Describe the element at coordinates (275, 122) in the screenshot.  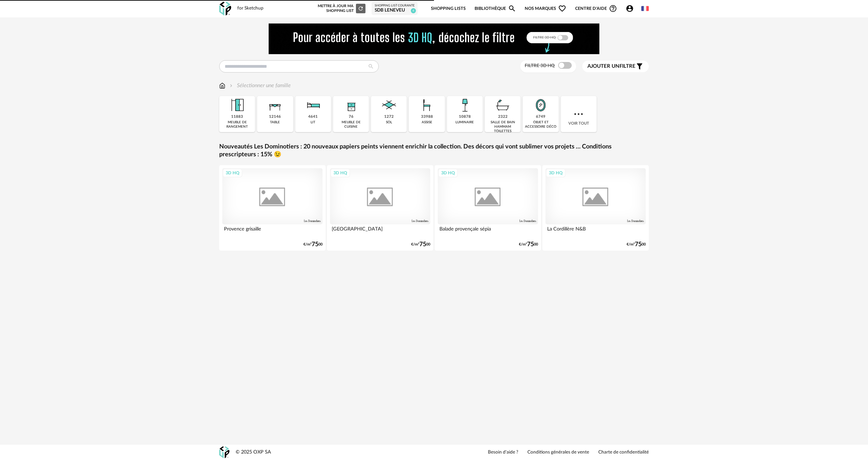
I see `div: table` at that location.